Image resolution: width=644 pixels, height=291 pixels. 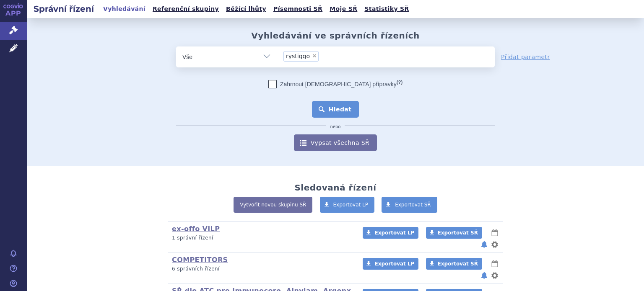 I want to click on i: nebo, so click(x=335, y=127).